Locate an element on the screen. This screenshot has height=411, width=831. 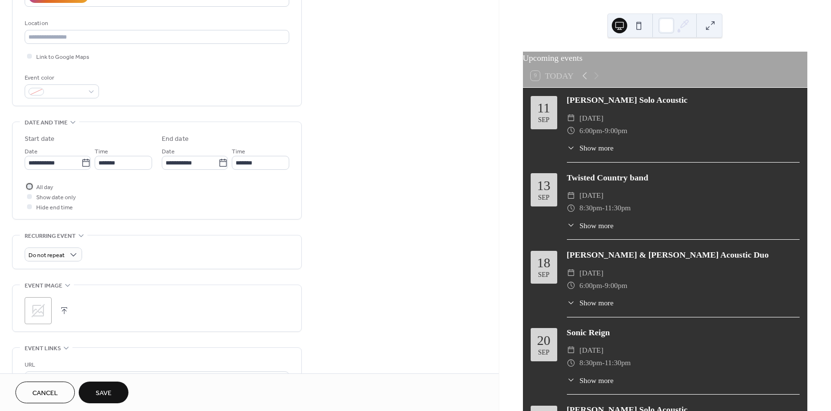
div: Start date is located at coordinates (40, 139).